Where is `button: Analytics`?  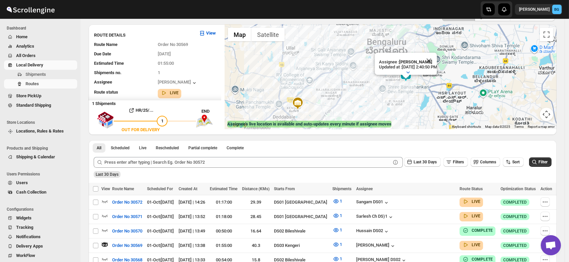 button: Analytics is located at coordinates (41, 46).